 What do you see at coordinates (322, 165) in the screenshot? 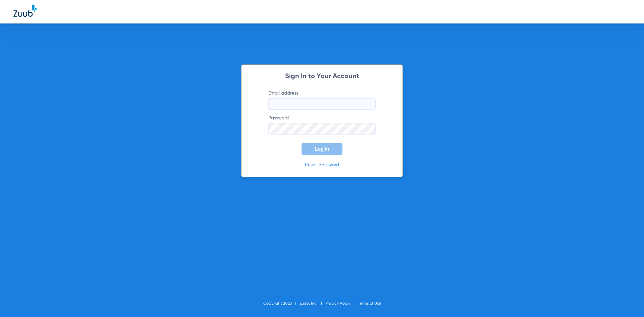
I see `a: Reset password` at bounding box center [322, 165].